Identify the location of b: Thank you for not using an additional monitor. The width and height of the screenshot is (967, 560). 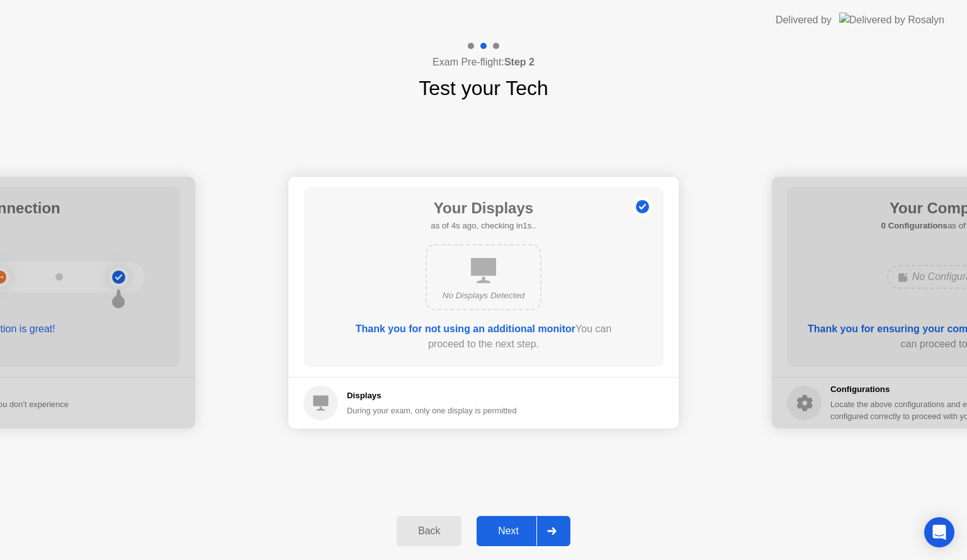
(465, 329).